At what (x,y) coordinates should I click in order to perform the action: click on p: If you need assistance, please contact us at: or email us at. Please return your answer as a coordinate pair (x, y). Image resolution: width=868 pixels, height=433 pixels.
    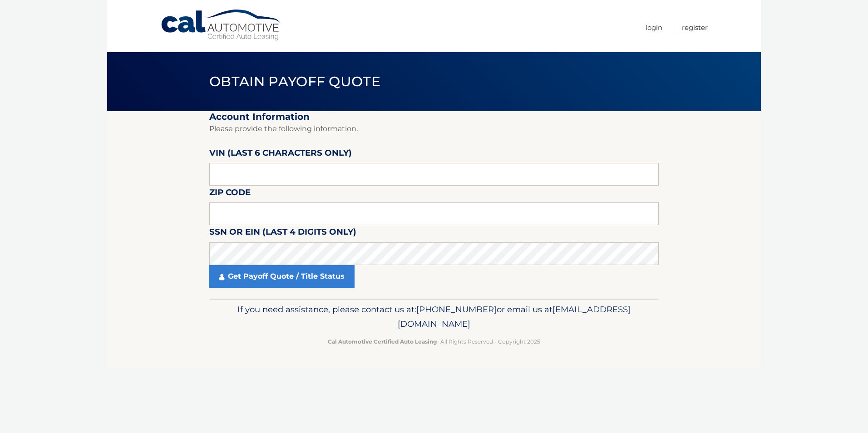
    Looking at the image, I should click on (434, 317).